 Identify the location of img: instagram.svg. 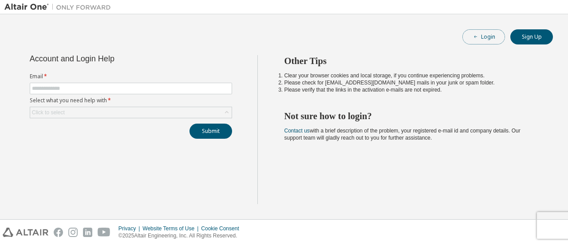
(73, 232).